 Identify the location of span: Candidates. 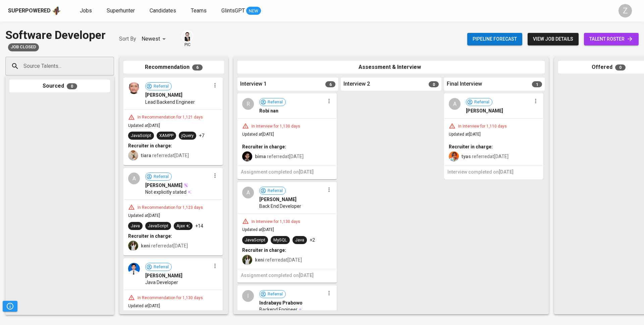
(163, 10).